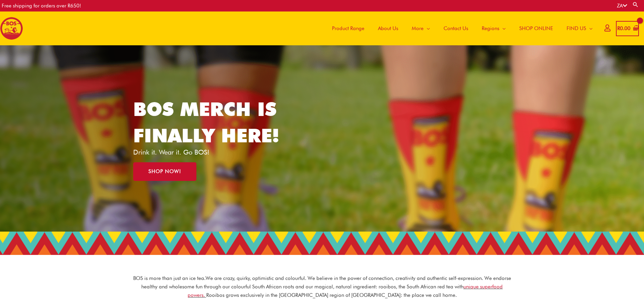  Describe the element at coordinates (388, 28) in the screenshot. I see `a: About Us` at that location.